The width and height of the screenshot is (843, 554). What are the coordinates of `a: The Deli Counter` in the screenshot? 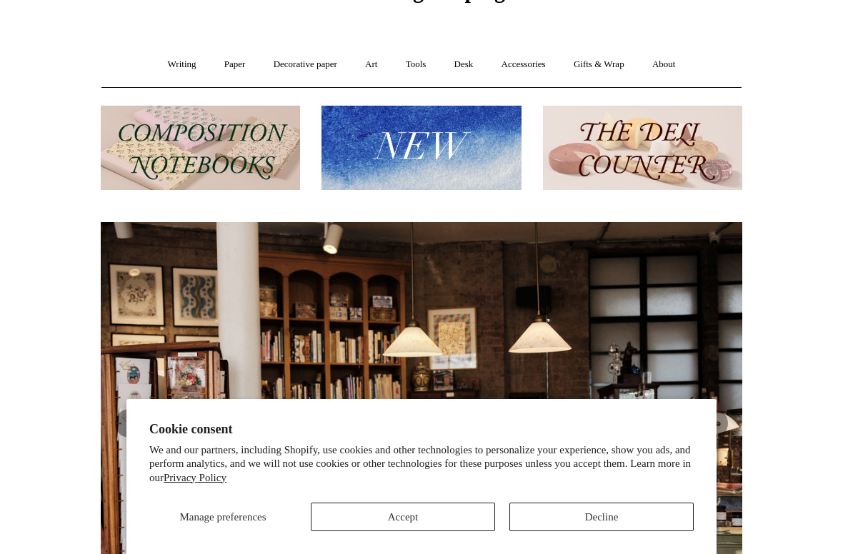 It's located at (642, 148).